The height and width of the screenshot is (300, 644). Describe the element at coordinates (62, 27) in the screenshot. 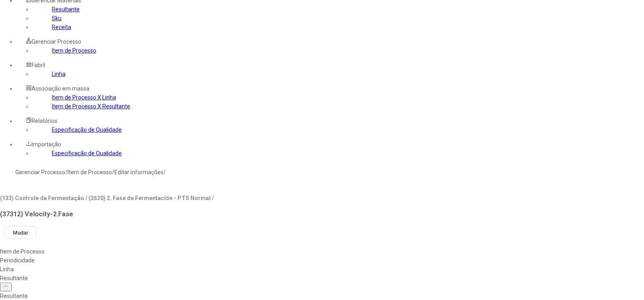

I see `a: Receita` at that location.